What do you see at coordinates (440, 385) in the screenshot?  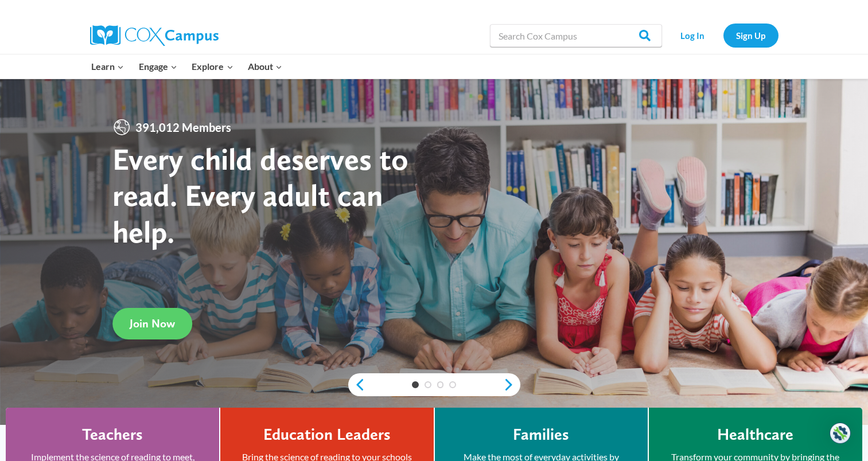 I see `a: 3` at bounding box center [440, 385].